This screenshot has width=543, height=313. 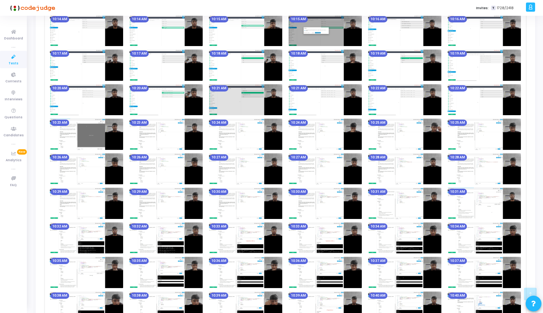 I want to click on span: FAQ, so click(x=13, y=185).